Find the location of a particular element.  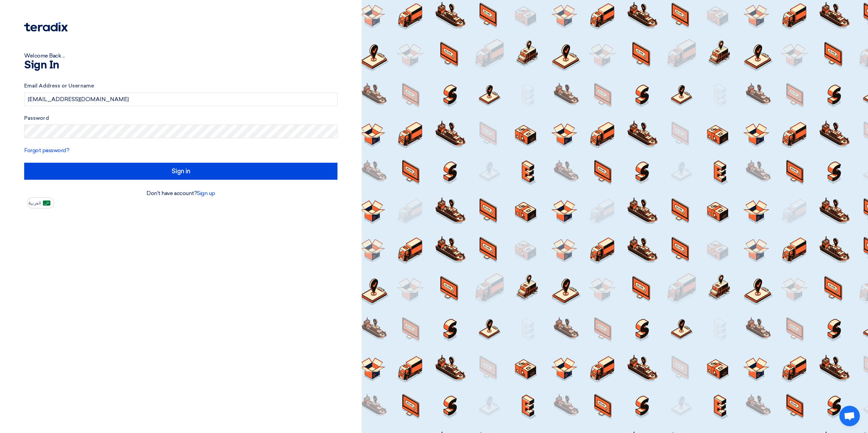

img: ar-AR.png is located at coordinates (47, 203).